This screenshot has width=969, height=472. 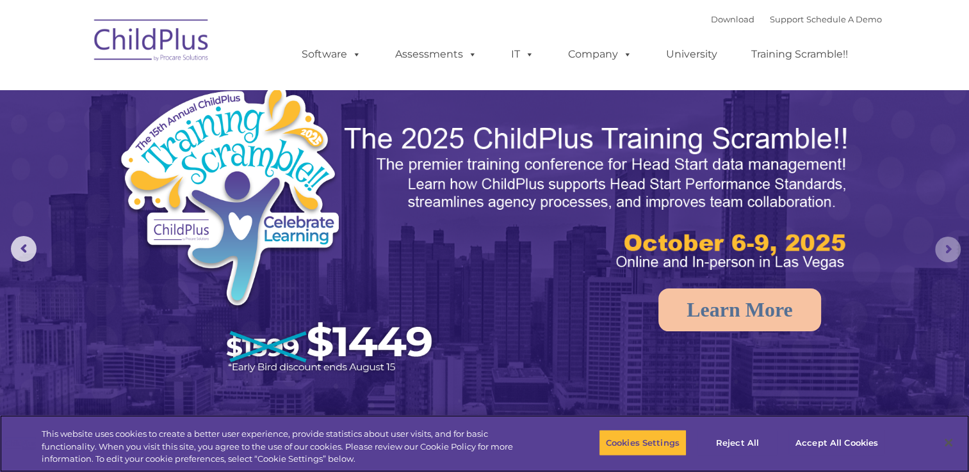 I want to click on button: Close, so click(x=948, y=443).